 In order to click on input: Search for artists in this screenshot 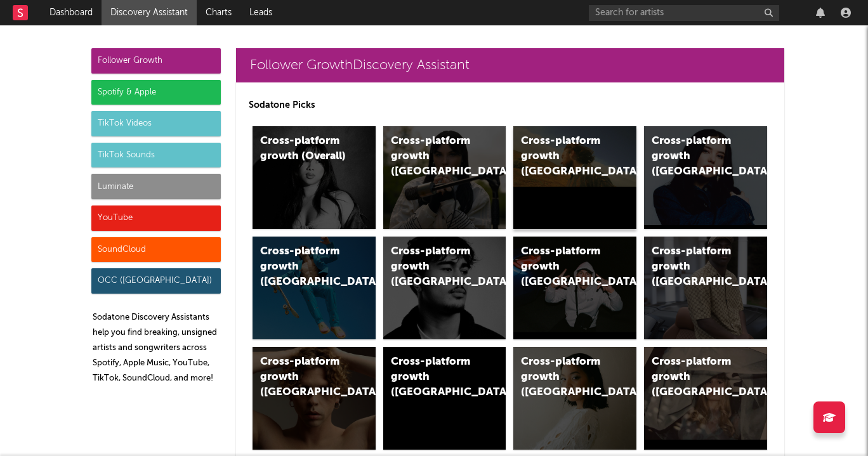, I will do `click(684, 13)`.